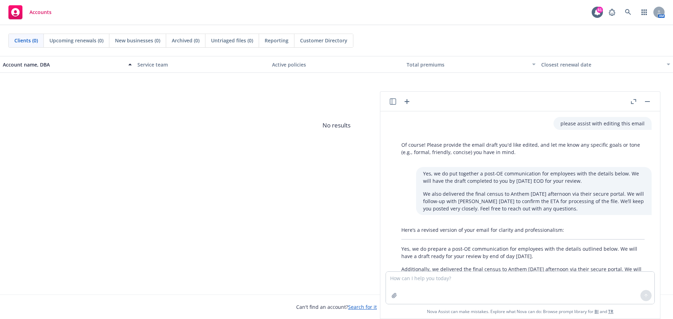 Image resolution: width=673 pixels, height=319 pixels. Describe the element at coordinates (362, 307) in the screenshot. I see `a: Search for it` at that location.